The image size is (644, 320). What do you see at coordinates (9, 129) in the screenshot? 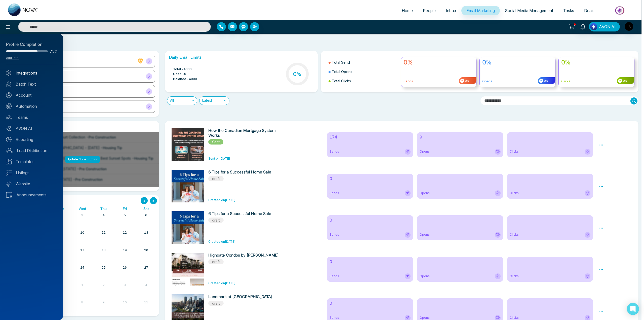
I see `img: Avon-AI.svg` at bounding box center [9, 129].